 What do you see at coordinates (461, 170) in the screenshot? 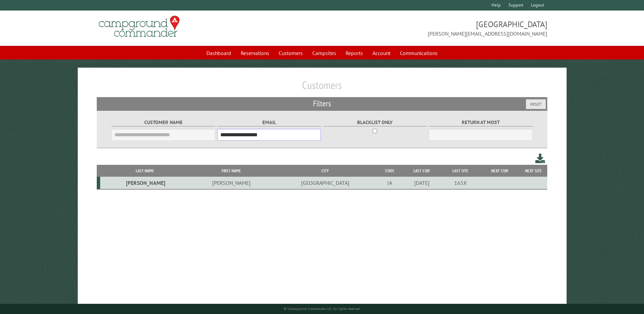
I see `th: Last Site` at bounding box center [461, 170].